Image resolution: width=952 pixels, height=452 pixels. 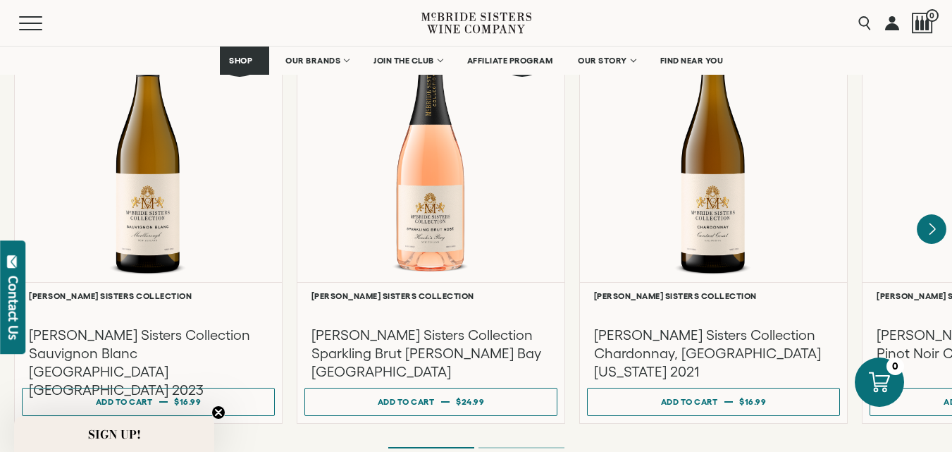 What do you see at coordinates (13, 307) in the screenshot?
I see `div: Contact Us` at bounding box center [13, 307].